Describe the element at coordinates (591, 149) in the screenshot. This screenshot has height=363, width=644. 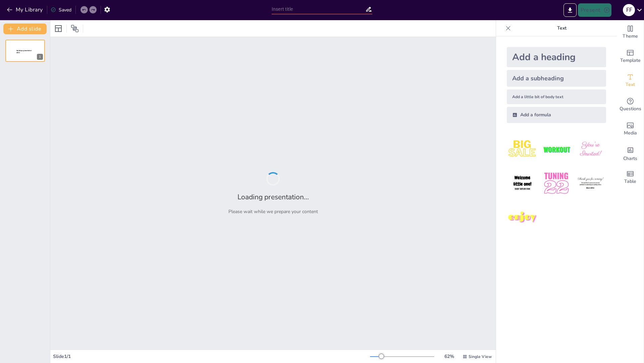
I see `img: 3.jpeg` at that location.